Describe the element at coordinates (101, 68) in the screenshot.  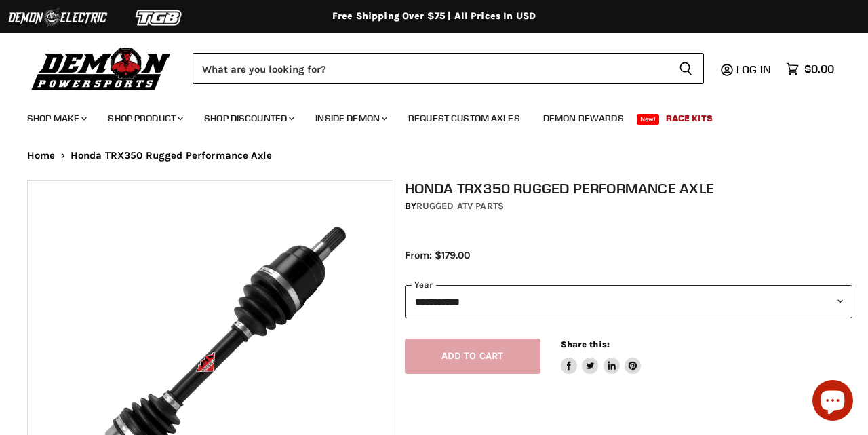
I see `img: Demon Powersports` at that location.